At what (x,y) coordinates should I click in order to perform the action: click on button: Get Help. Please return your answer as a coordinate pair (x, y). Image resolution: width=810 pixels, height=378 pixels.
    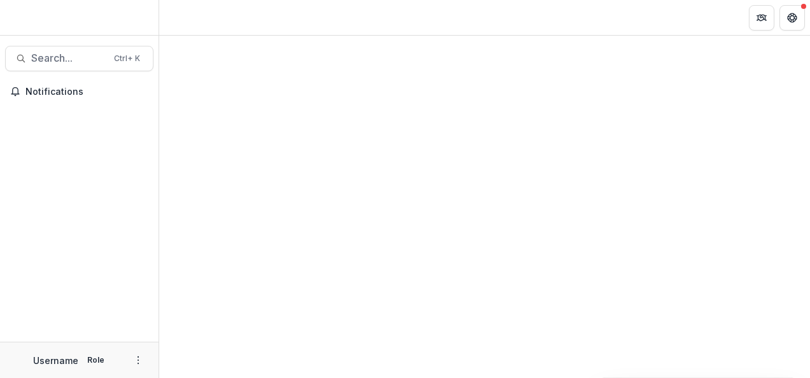
    Looking at the image, I should click on (793, 18).